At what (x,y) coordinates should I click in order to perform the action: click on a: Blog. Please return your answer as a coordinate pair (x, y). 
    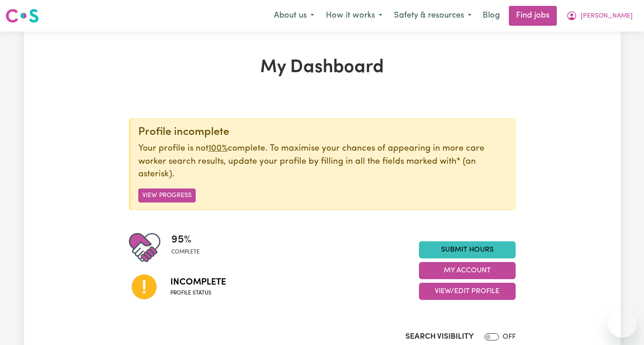
    Looking at the image, I should click on (491, 16).